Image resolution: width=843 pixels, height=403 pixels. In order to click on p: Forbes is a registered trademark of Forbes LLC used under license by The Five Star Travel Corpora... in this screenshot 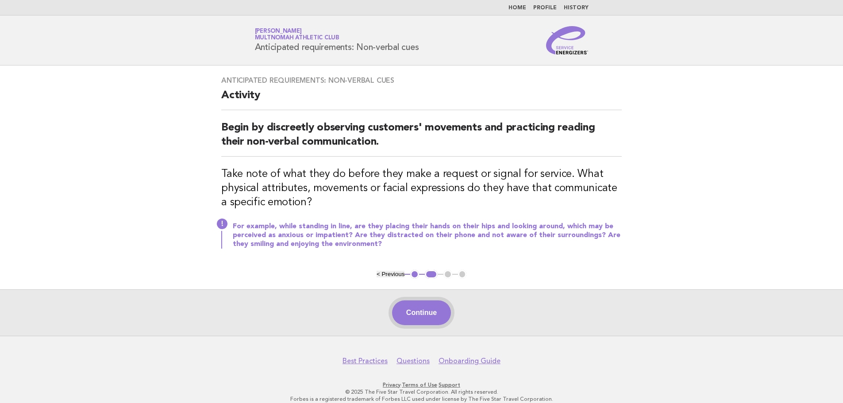, I will do `click(422, 399)`.